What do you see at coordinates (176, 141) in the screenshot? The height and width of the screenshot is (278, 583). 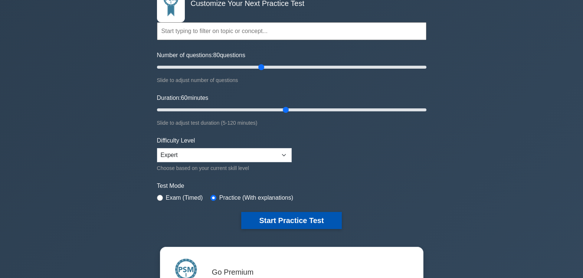 I see `label: Difficulty Level` at bounding box center [176, 141].